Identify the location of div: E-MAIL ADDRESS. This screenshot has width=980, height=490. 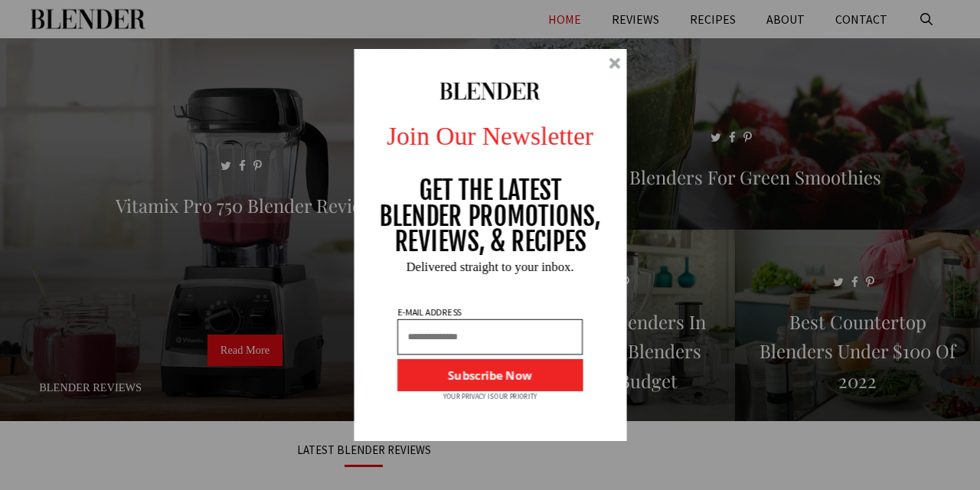
(430, 312).